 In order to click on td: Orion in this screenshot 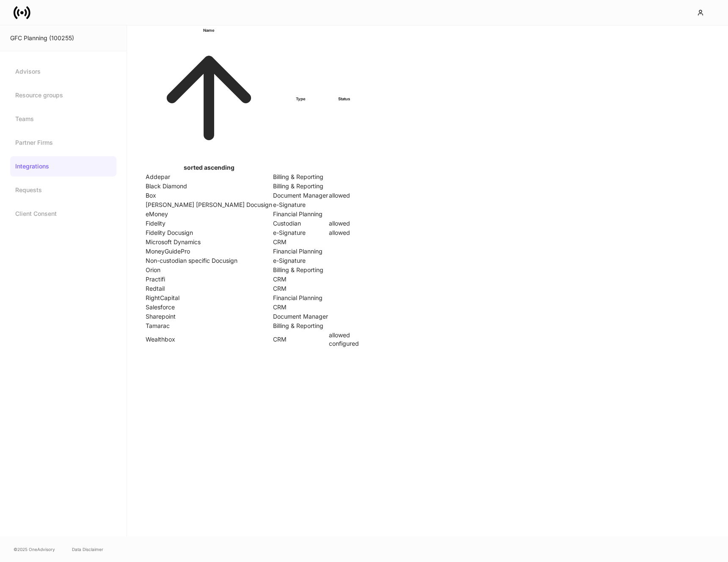, I will do `click(209, 270)`.